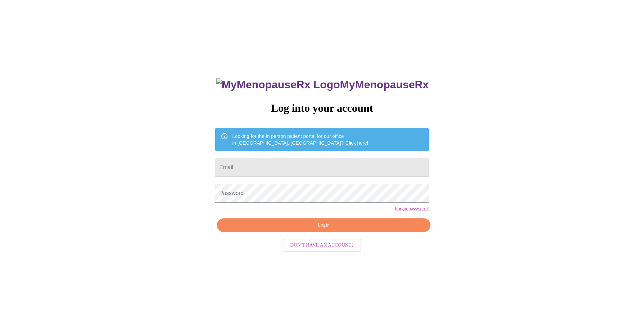 The image size is (644, 324). Describe the element at coordinates (322, 245) in the screenshot. I see `a: Don't have an account?` at that location.